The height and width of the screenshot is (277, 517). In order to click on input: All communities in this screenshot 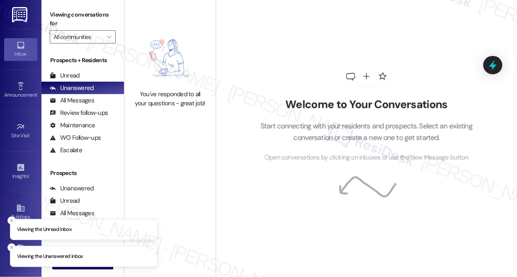, I will do `click(78, 37)`.